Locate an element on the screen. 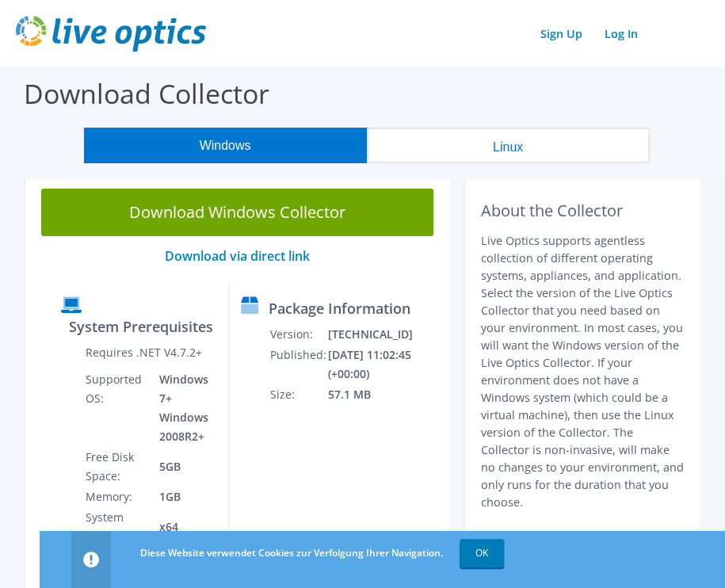  a: Download Windows Collector is located at coordinates (237, 212).